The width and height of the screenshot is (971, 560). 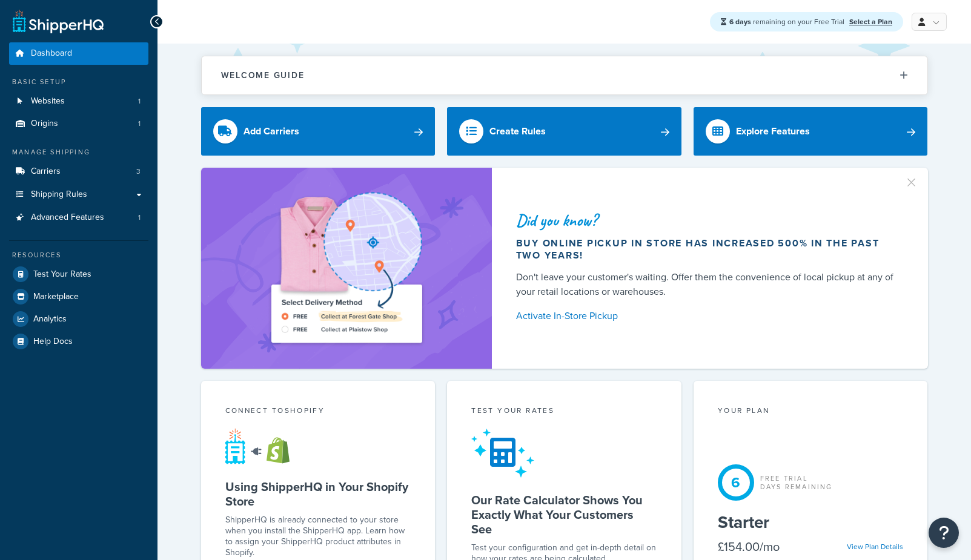 What do you see at coordinates (518, 131) in the screenshot?
I see `div: Create Rules` at bounding box center [518, 131].